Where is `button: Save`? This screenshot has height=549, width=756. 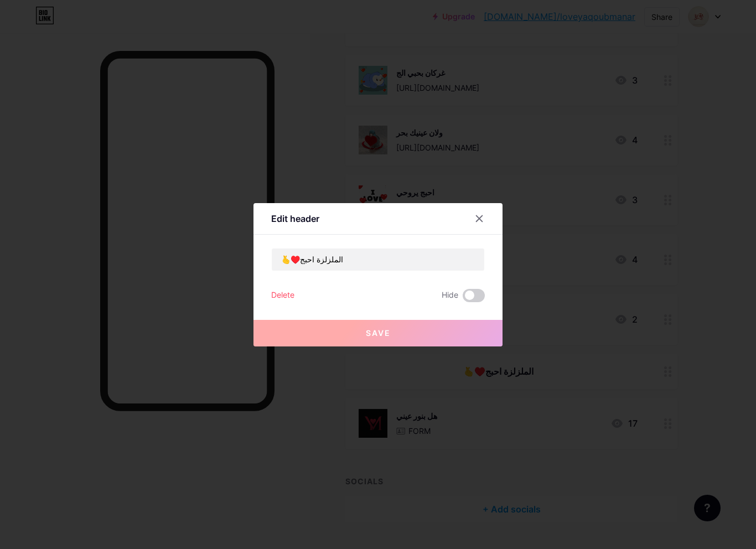
button: Save is located at coordinates (378, 334).